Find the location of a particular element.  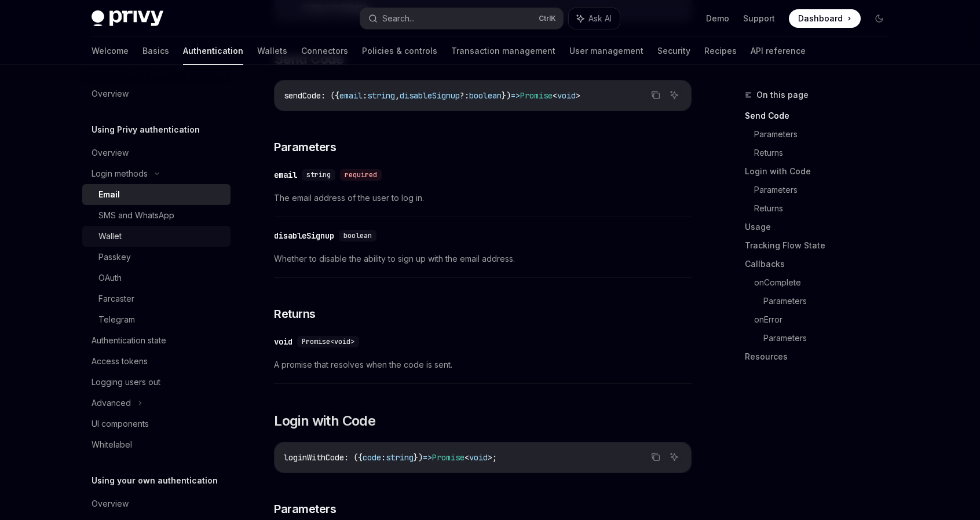

a: Tracking Flow State is located at coordinates (821, 246).